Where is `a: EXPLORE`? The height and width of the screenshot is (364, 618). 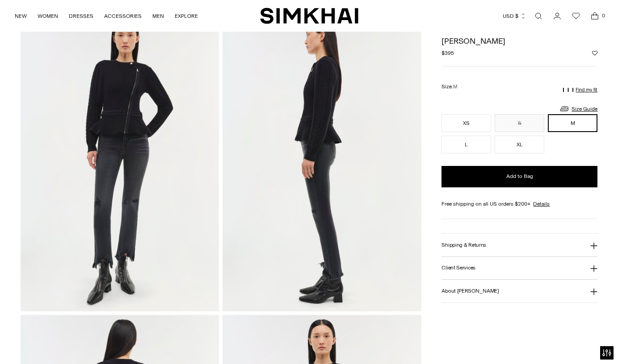 a: EXPLORE is located at coordinates (186, 16).